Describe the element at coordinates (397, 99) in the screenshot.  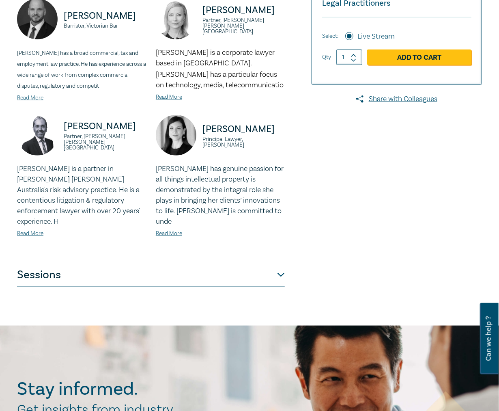
I see `a: Share with Colleagues` at that location.